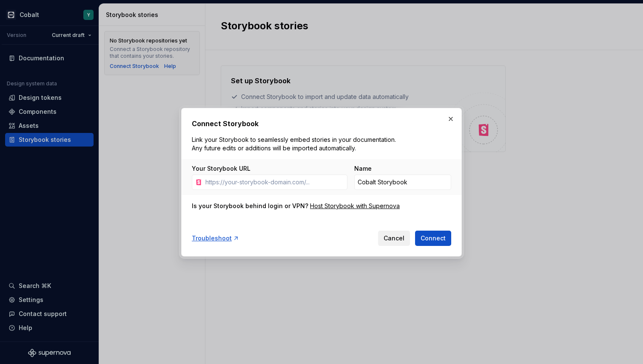 This screenshot has height=364, width=643. What do you see at coordinates (355, 206) in the screenshot?
I see `div: Host Storybook with Supernova` at bounding box center [355, 206].